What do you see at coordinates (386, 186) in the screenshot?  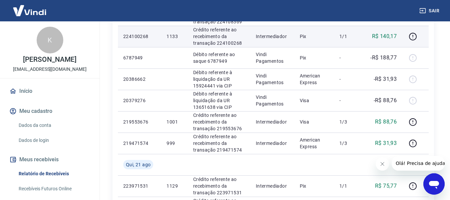 I see `p: R$ 75,77` at bounding box center [386, 186].